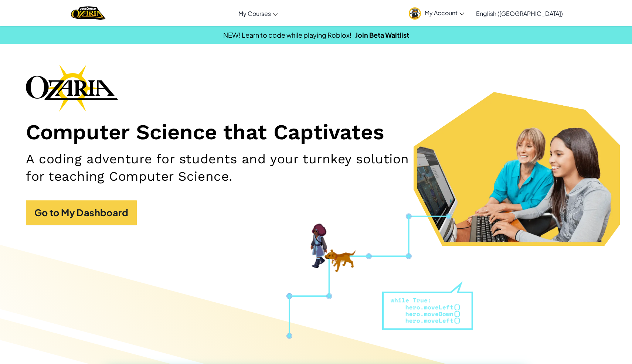 The height and width of the screenshot is (364, 632). Describe the element at coordinates (258, 13) in the screenshot. I see `a: My Courses` at that location.